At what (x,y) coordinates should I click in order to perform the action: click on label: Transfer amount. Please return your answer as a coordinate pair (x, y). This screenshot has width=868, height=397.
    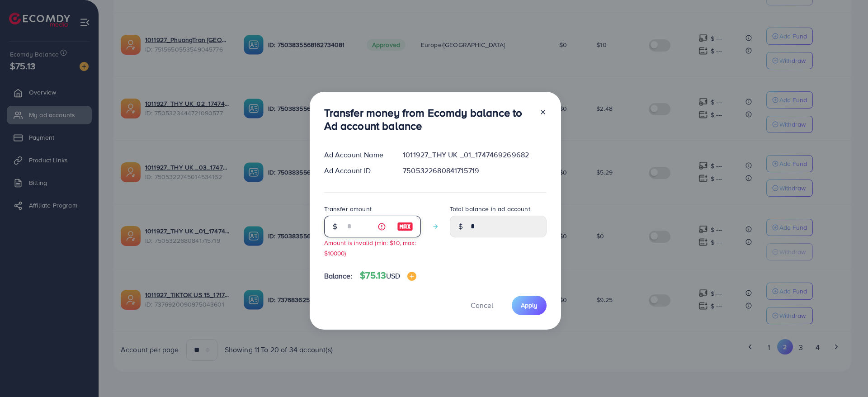
    Looking at the image, I should click on (348, 209).